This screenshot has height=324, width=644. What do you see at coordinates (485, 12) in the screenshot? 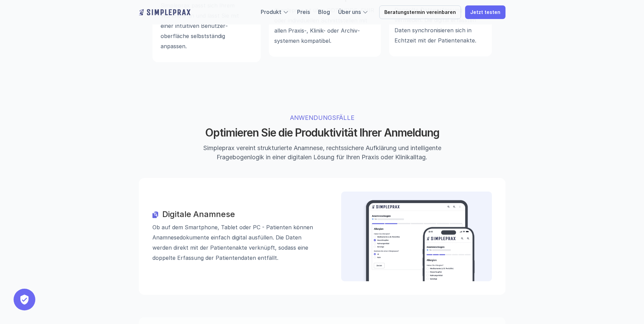
I see `p: Jetzt testen` at bounding box center [485, 12].